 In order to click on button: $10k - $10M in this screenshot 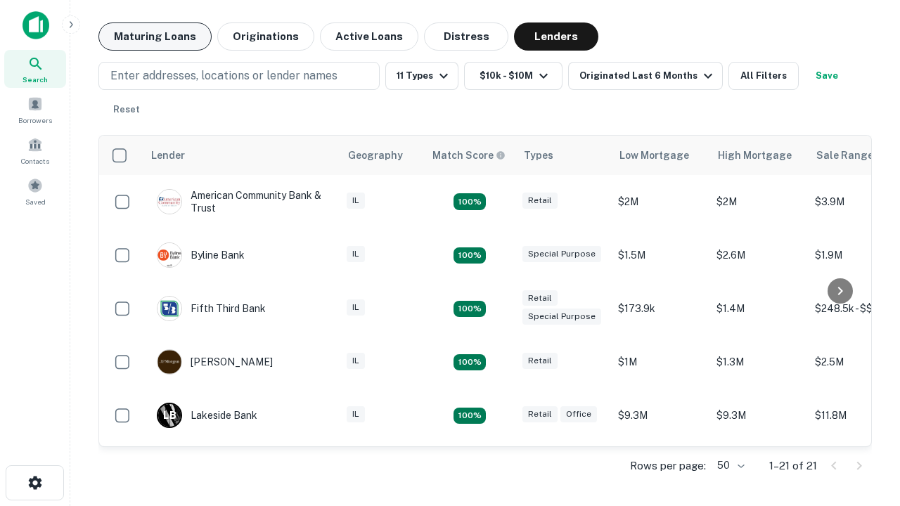, I will do `click(513, 76)`.